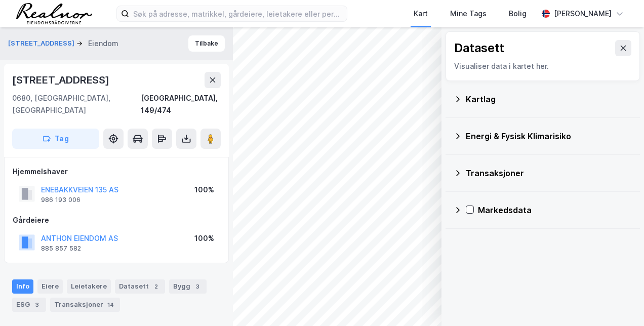 This screenshot has width=644, height=326. I want to click on div: Eiendom, so click(103, 44).